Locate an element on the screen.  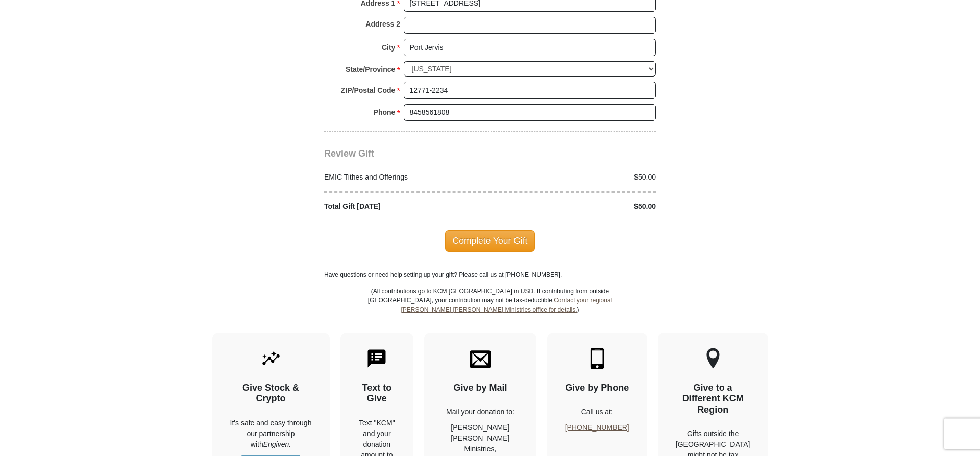
p: Call us at: is located at coordinates (597, 412).